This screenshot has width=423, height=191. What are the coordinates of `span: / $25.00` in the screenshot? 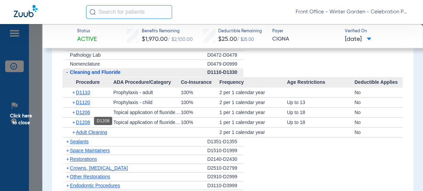 It's located at (245, 40).